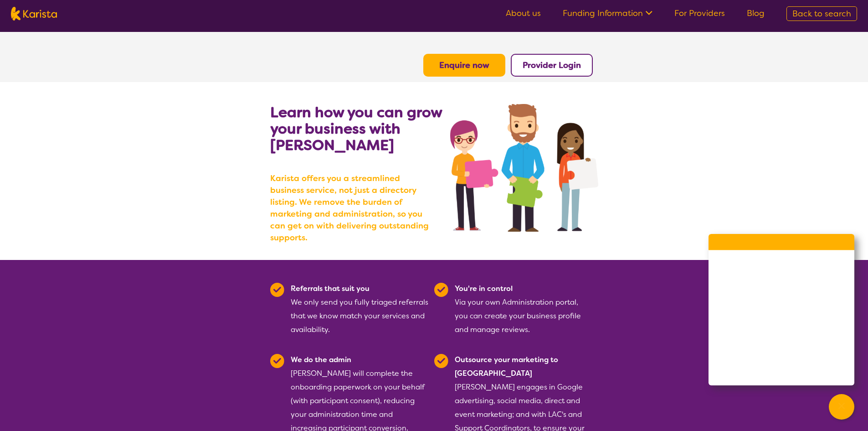  Describe the element at coordinates (768, 371) in the screenshot. I see `span: WhatsApp` at that location.